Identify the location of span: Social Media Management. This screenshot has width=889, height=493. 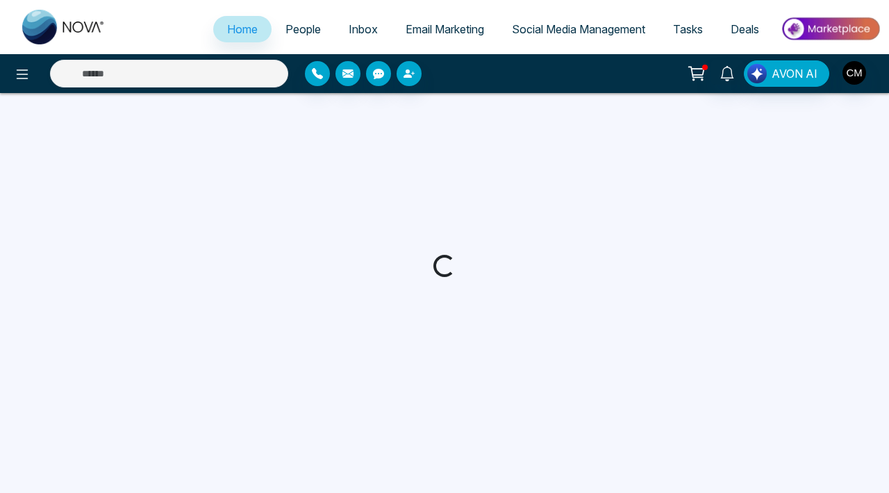
(578, 29).